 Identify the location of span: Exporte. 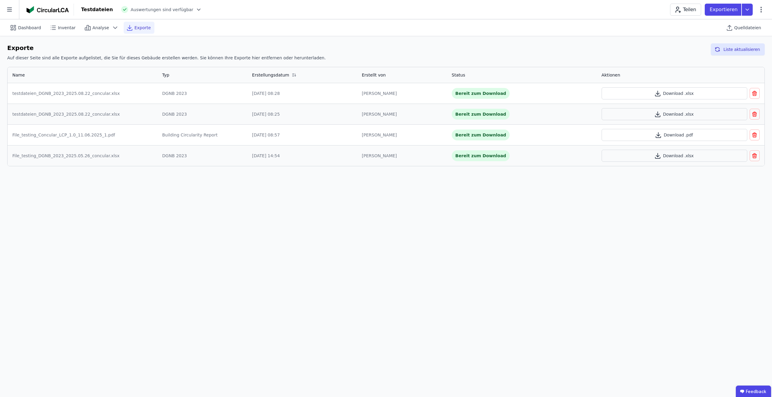
(143, 28).